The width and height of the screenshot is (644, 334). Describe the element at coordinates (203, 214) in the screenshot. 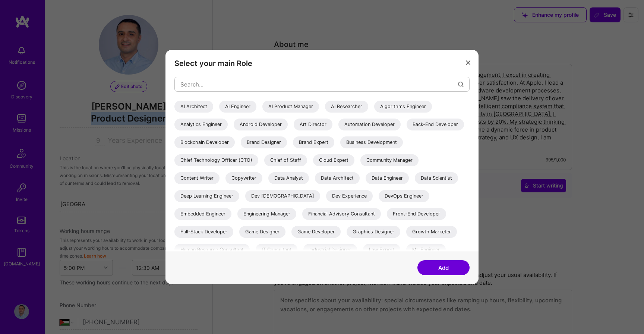

I see `div: Embedded Engineer` at that location.